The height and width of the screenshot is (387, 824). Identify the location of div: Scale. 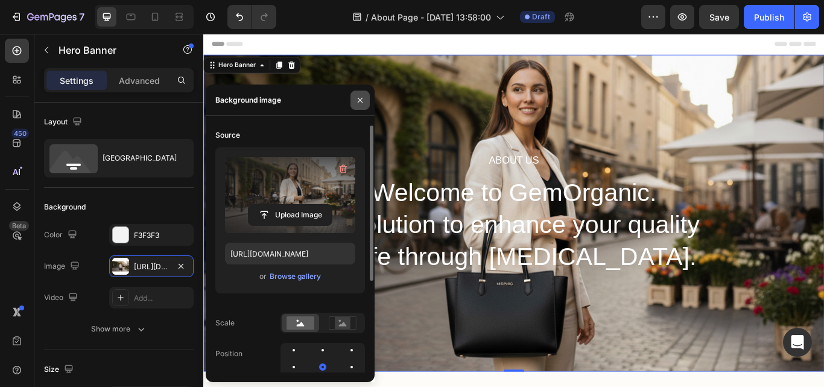
(225, 323).